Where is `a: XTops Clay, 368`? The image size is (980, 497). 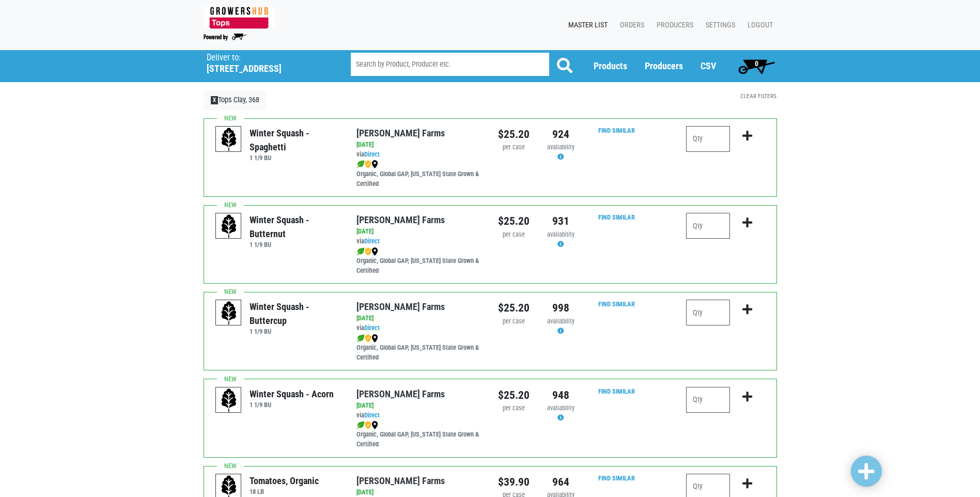
a: XTops Clay, 368 is located at coordinates (235, 100).